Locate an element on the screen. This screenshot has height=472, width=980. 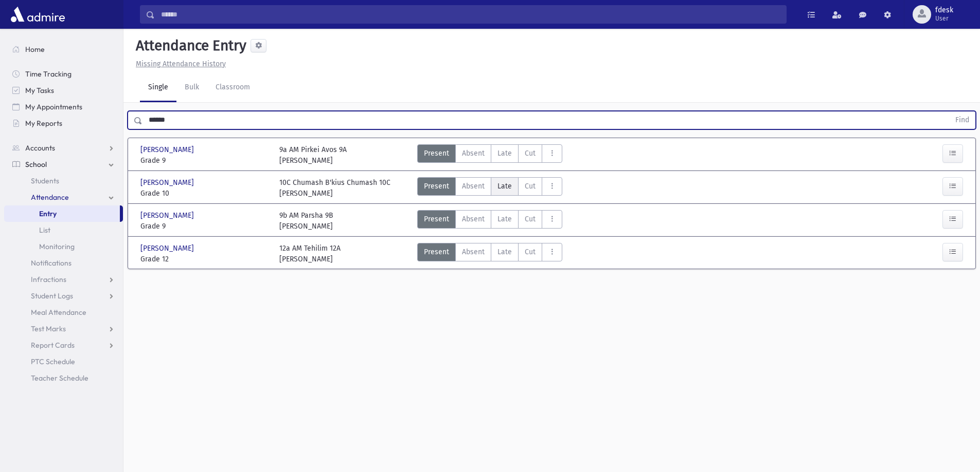
h5: Attendance Entry is located at coordinates (189, 46).